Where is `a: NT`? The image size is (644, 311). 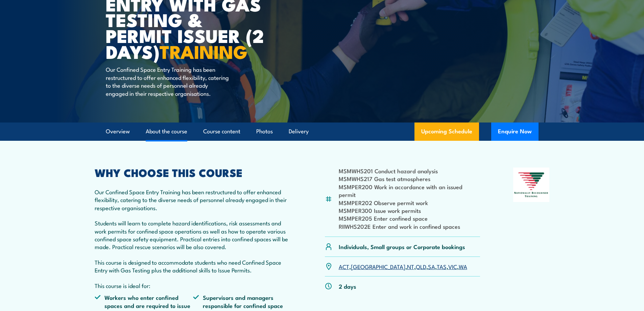
a: NT is located at coordinates (411, 267).